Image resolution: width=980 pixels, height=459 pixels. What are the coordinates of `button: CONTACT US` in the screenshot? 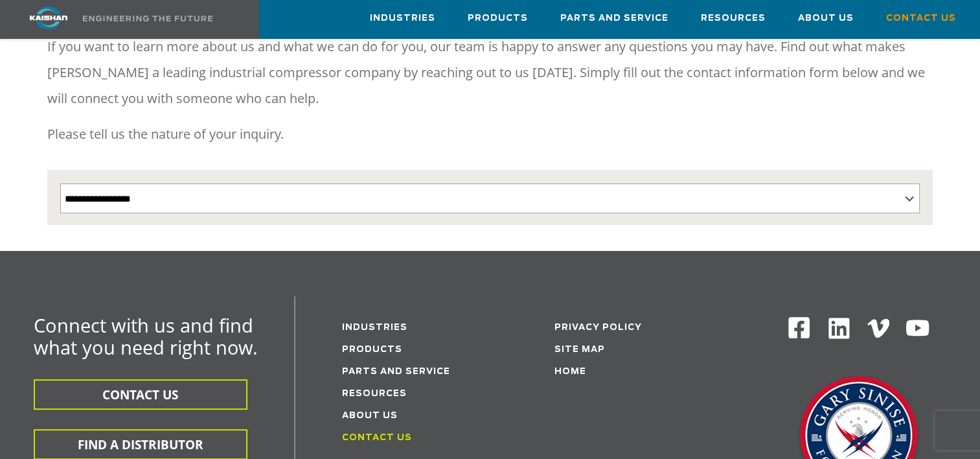 It's located at (141, 394).